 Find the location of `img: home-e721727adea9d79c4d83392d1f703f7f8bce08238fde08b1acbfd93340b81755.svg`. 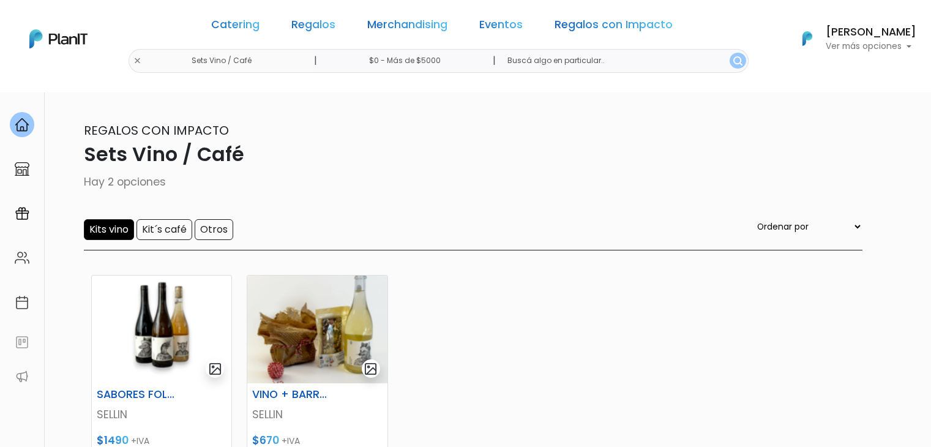

img: home-e721727adea9d79c4d83392d1f703f7f8bce08238fde08b1acbfd93340b81755.svg is located at coordinates (22, 125).